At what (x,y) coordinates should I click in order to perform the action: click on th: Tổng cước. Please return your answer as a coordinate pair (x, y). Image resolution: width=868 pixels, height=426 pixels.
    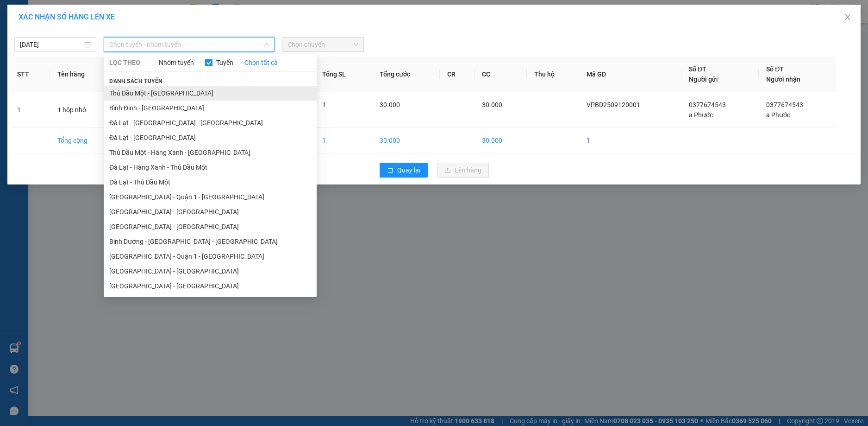
    Looking at the image, I should click on (406, 74).